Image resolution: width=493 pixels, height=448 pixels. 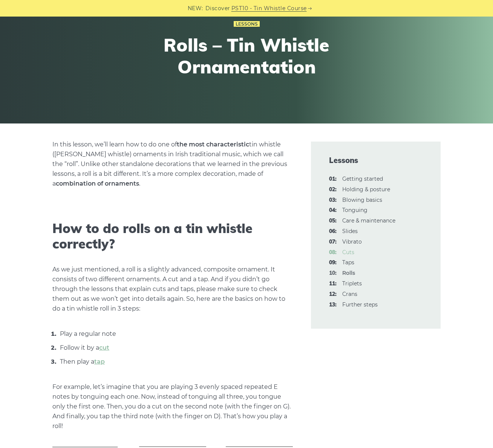 What do you see at coordinates (246, 56) in the screenshot?
I see `h1: Rolls – Tin Whistle Ornamentation` at bounding box center [246, 56].